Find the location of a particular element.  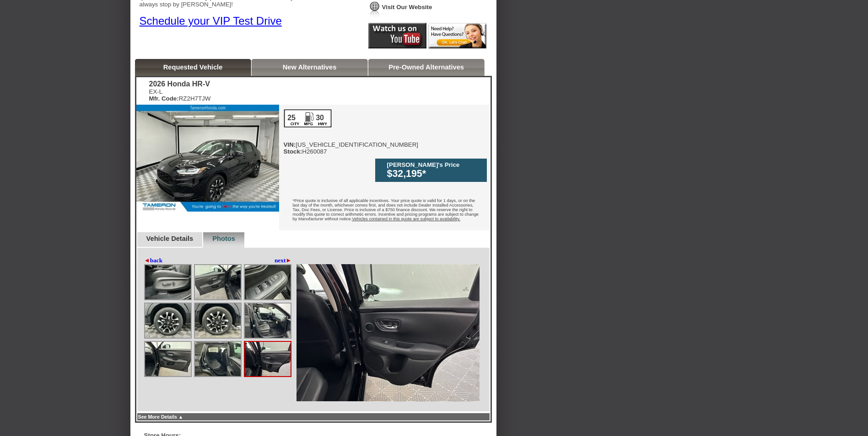

img: Icon_VisitWebsite.png is located at coordinates (375, 9).